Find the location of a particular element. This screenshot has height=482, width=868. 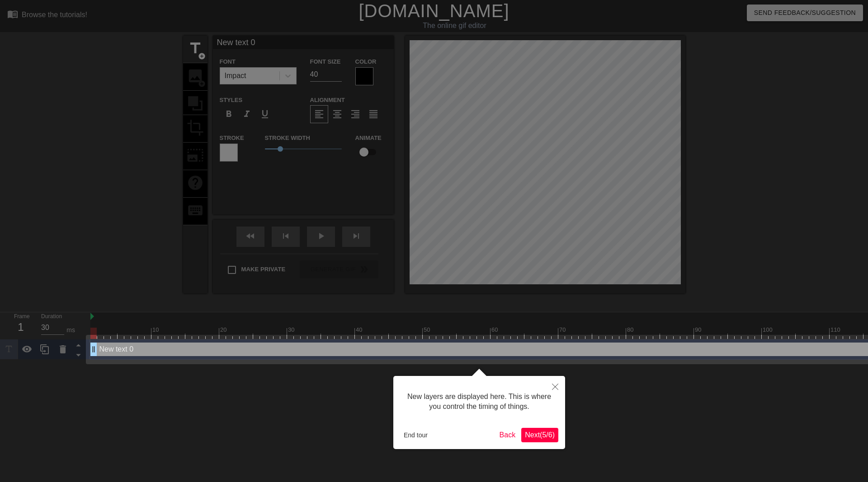

button: Back is located at coordinates (508, 435).